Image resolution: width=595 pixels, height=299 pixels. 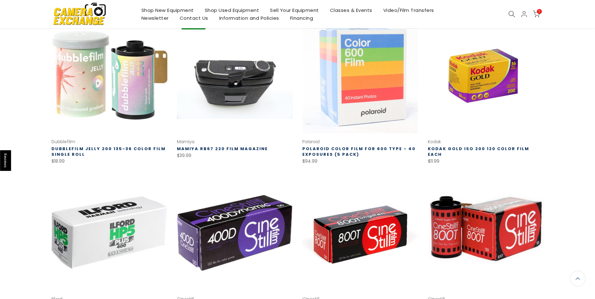 I want to click on a: Classes & Events, so click(x=351, y=10).